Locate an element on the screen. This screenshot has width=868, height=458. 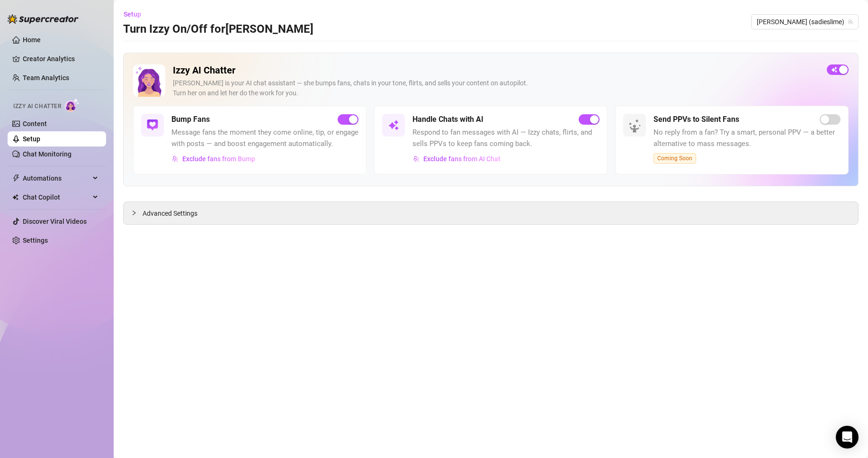
span: Izzy AI Chatter is located at coordinates (37, 106).